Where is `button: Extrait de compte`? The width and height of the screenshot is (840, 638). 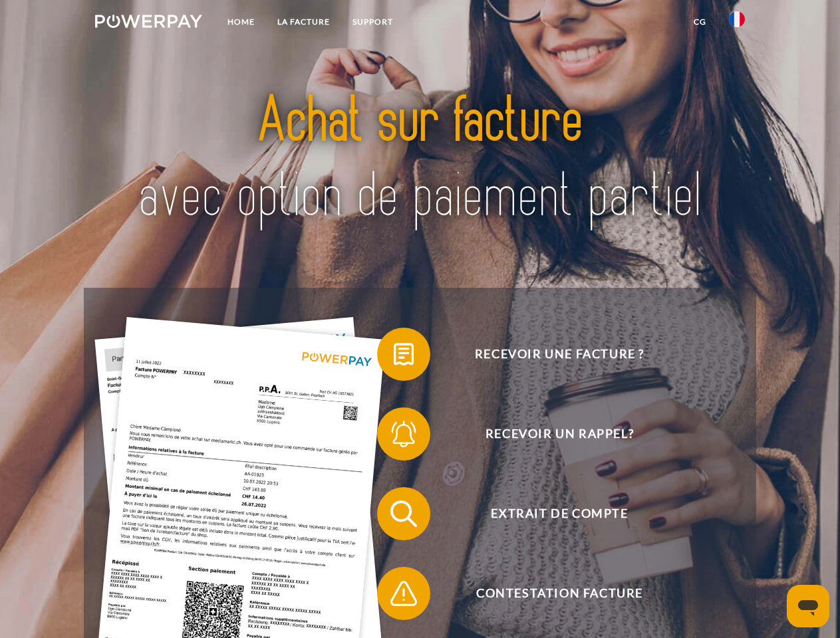
button: Extrait de compte is located at coordinates (550, 514).